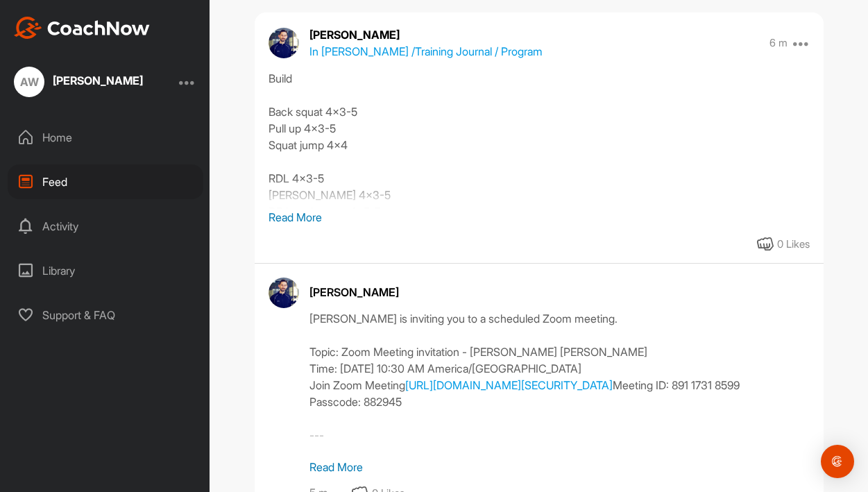  I want to click on div: 0 Likes, so click(794, 244).